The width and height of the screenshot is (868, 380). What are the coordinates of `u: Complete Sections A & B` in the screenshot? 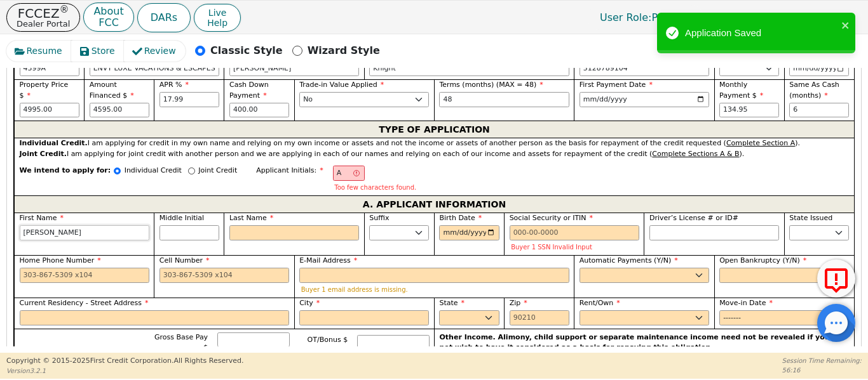 It's located at (695, 153).